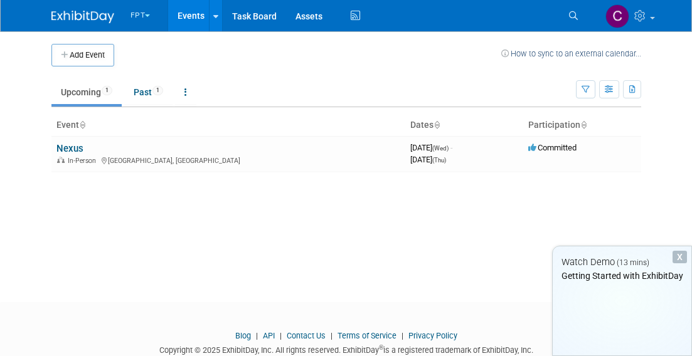 The width and height of the screenshot is (692, 356). Describe the element at coordinates (83, 17) in the screenshot. I see `img: ExhibitDay` at that location.